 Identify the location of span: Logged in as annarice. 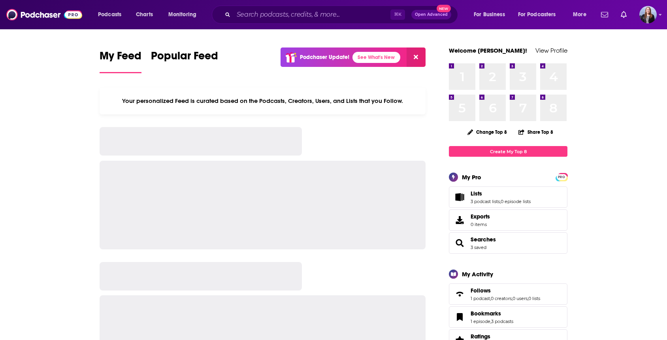
(648, 15).